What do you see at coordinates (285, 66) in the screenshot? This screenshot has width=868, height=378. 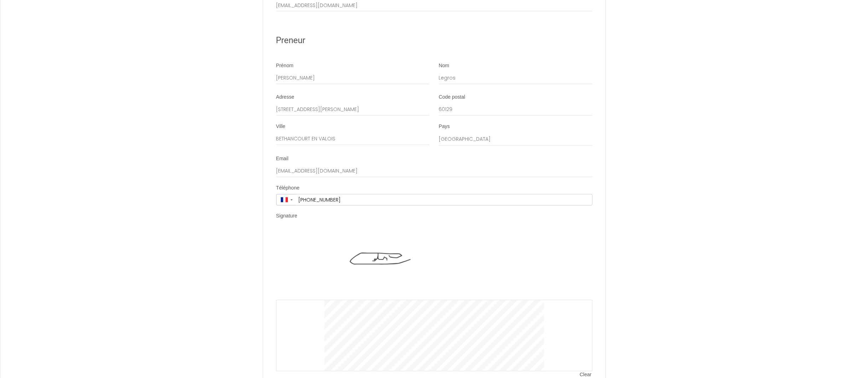 I see `label: Prénom` at bounding box center [285, 66].